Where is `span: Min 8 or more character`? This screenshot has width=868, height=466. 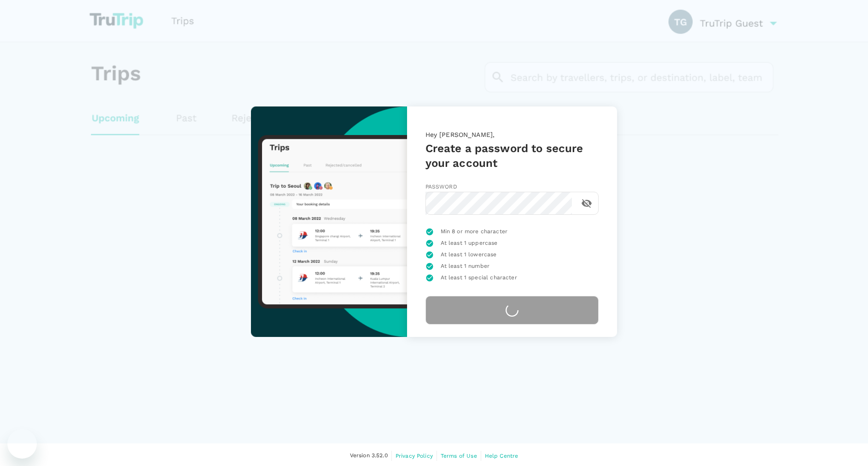 span: Min 8 or more character is located at coordinates (474, 232).